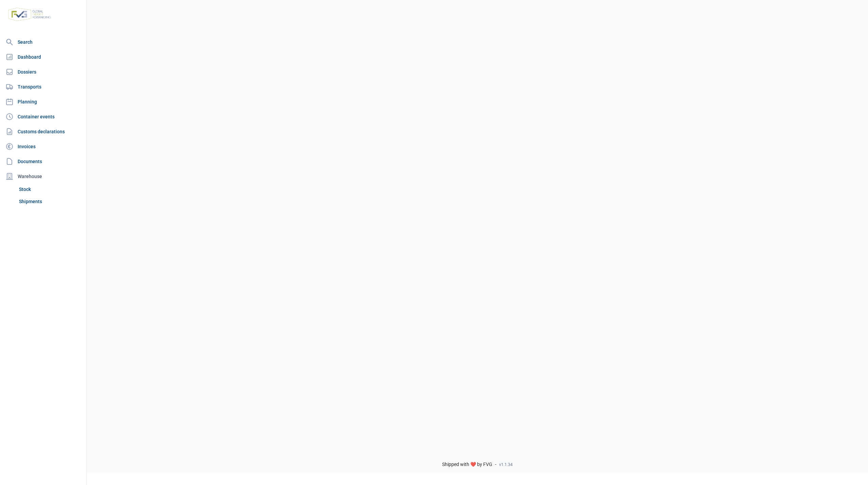 The image size is (868, 485). What do you see at coordinates (506, 464) in the screenshot?
I see `span: v1.1.34` at bounding box center [506, 464].